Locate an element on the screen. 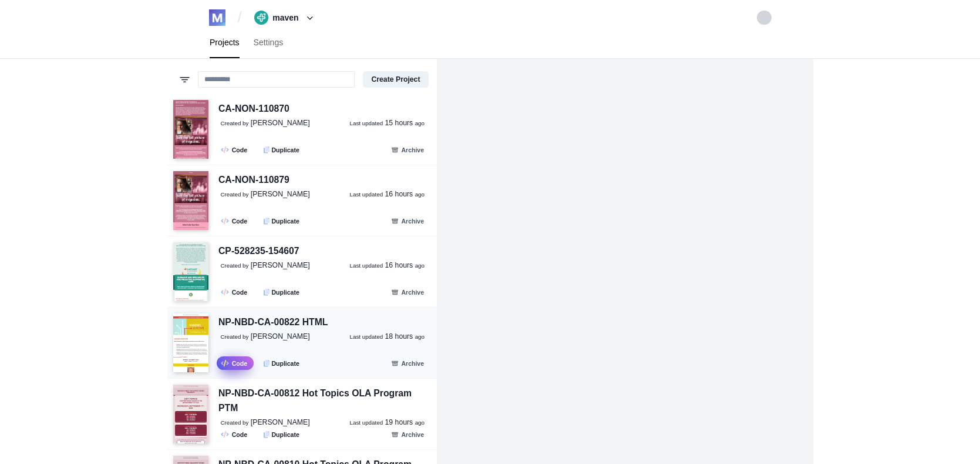 The height and width of the screenshot is (464, 980). a: Settings is located at coordinates (269, 42).